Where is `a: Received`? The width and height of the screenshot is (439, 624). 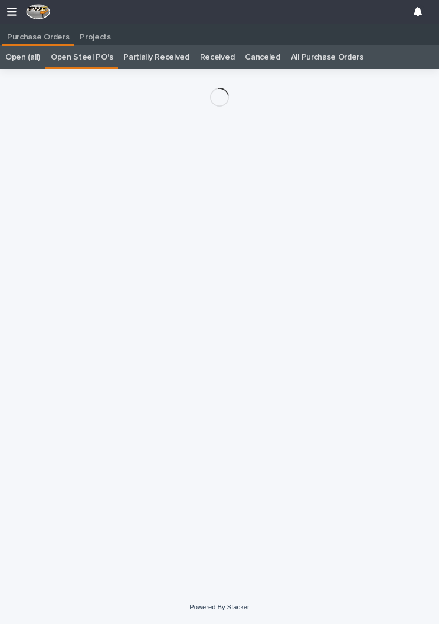 a: Received is located at coordinates (217, 57).